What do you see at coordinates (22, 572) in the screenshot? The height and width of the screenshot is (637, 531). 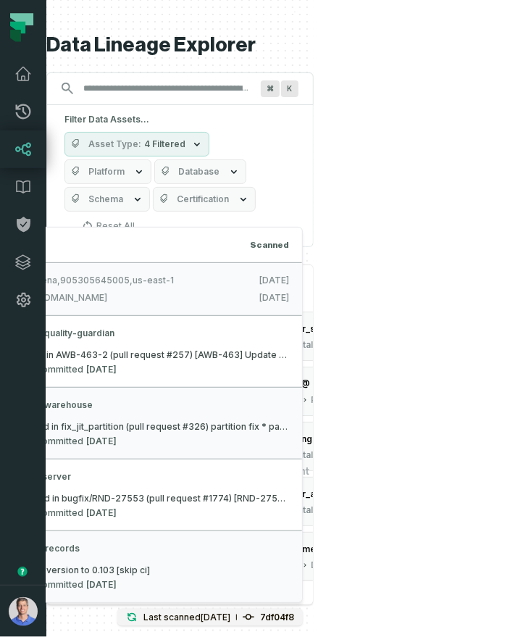 I see `div: Tooltip anchor` at bounding box center [22, 572].